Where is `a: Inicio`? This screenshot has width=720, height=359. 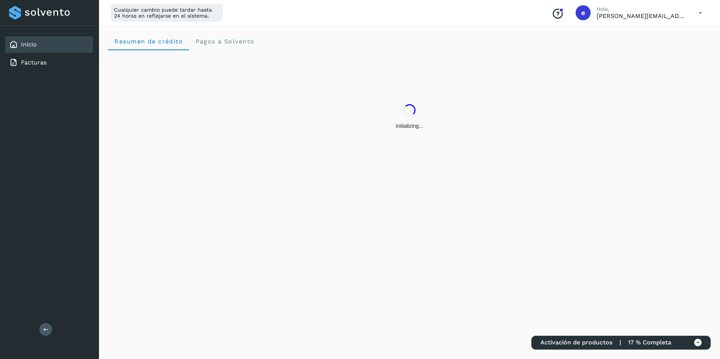
a: Inicio is located at coordinates (29, 44).